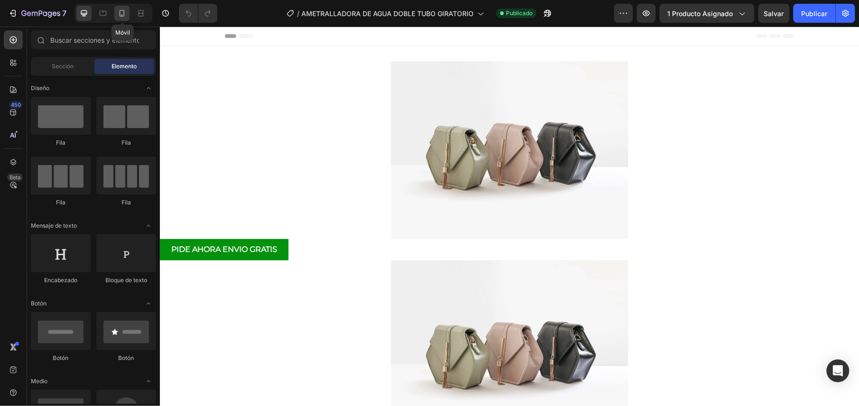 The height and width of the screenshot is (406, 859). I want to click on div: Deshacer/Rehacer, so click(198, 13).